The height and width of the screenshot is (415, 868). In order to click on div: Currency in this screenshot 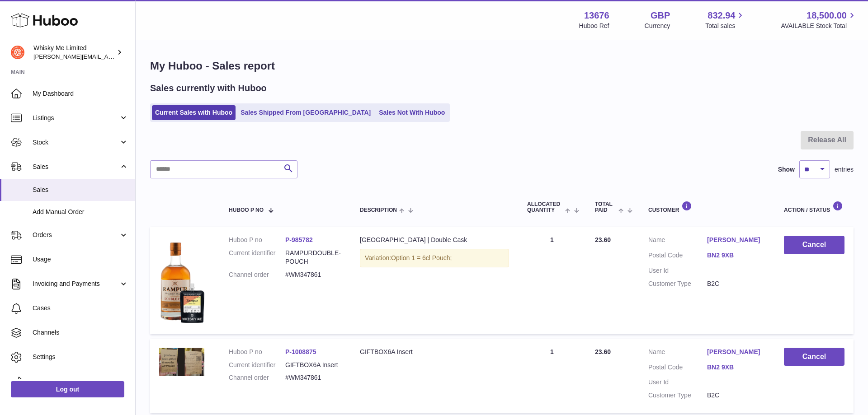, I will do `click(658, 26)`.